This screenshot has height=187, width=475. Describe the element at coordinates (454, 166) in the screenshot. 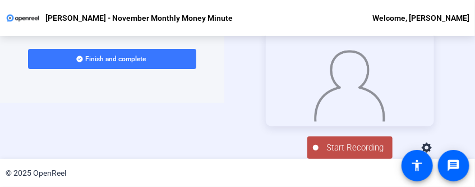

I see `mat-icon: message` at that location.